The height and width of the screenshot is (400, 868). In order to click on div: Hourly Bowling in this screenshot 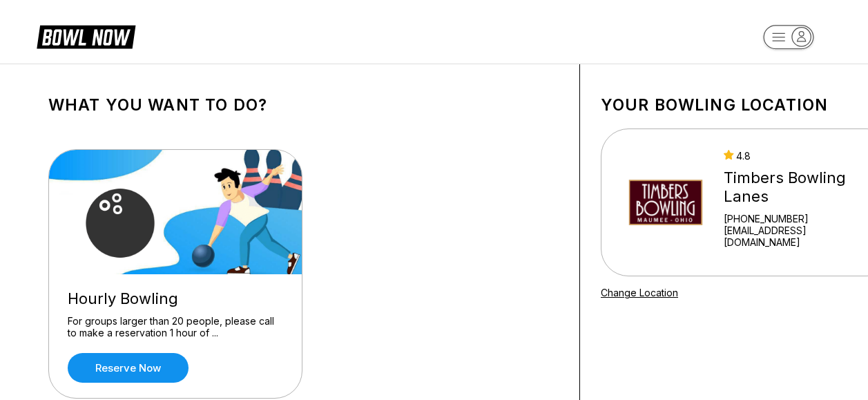, I will do `click(175, 298)`.